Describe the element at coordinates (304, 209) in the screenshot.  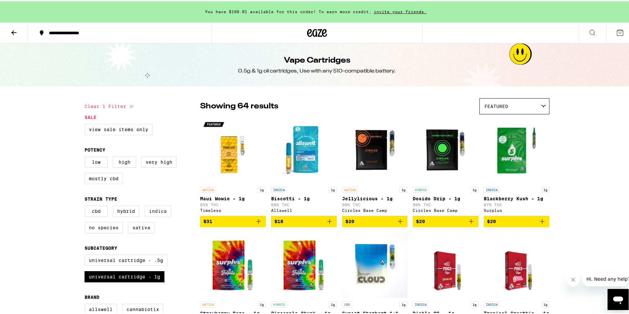
I see `div: Allswell` at that location.